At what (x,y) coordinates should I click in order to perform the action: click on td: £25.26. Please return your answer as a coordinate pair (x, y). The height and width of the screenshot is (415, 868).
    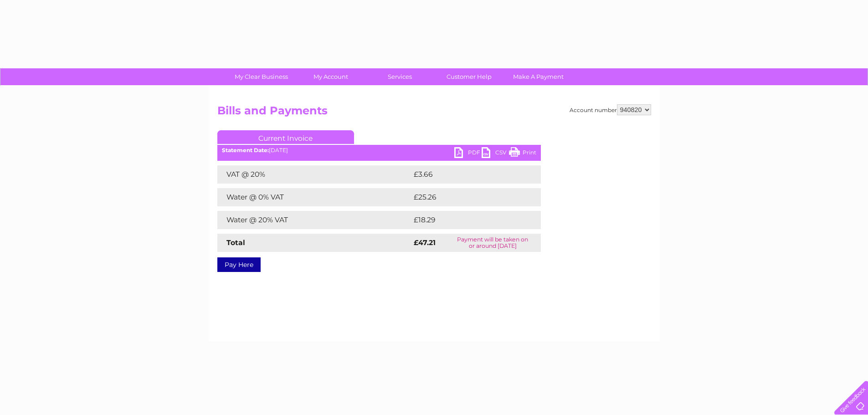
    Looking at the image, I should click on (467, 197).